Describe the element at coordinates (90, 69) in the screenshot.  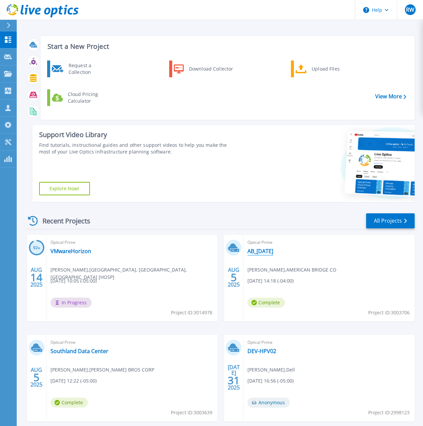
I see `div: Request a Collection` at that location.